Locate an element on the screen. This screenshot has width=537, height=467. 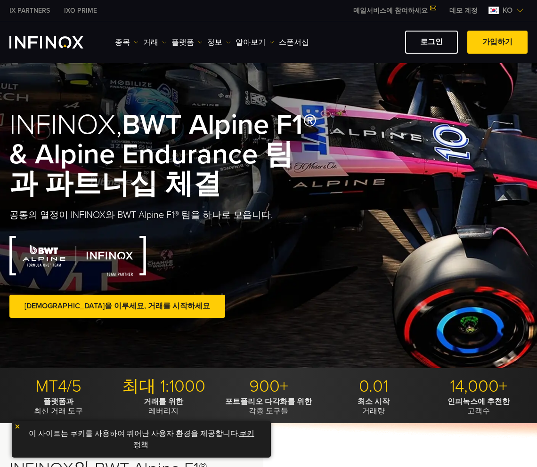
strong: BWT Alpine F1® & Alpine Endurance 팀과 파트너십 체결 is located at coordinates (163, 154).